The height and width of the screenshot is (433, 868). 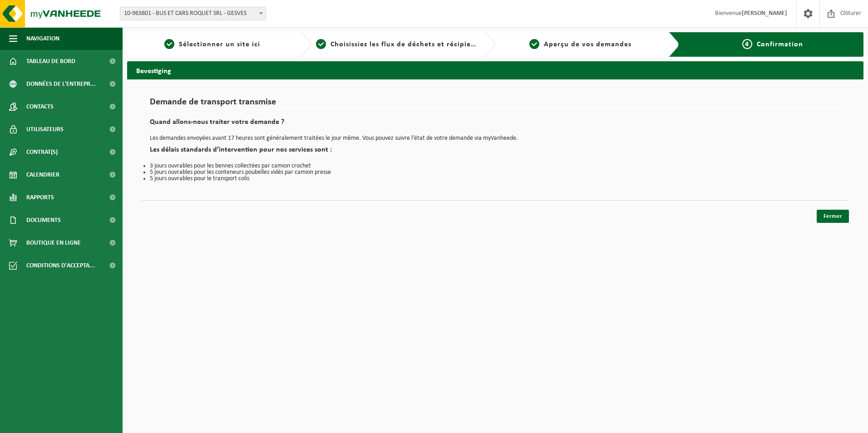 I want to click on li: 5 jours ouvrables pour le transport colis, so click(x=495, y=179).